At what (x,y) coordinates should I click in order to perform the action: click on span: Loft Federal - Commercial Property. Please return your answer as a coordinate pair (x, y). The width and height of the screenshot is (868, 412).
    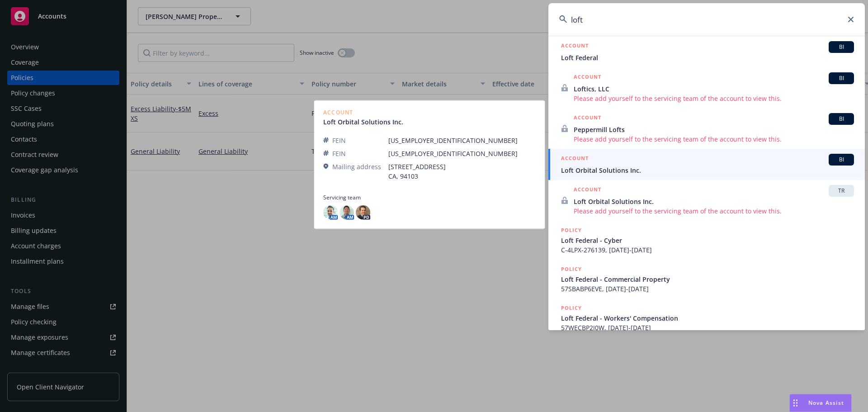
    Looking at the image, I should click on (707, 279).